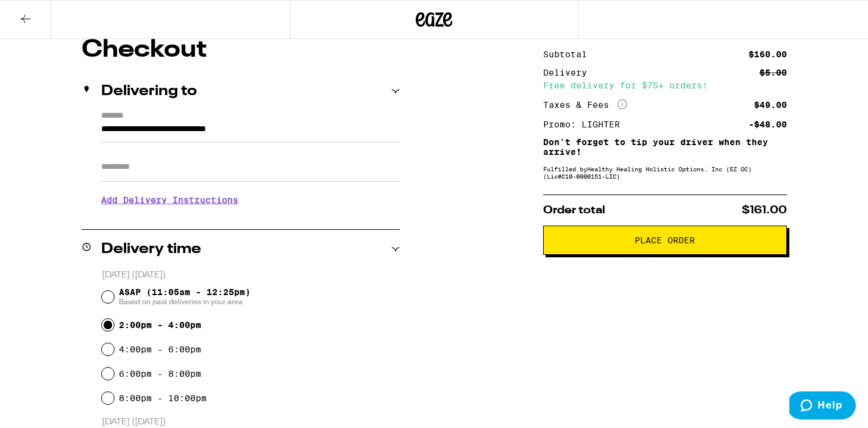 The width and height of the screenshot is (868, 428). Describe the element at coordinates (163, 398) in the screenshot. I see `label: 8:00pm - 10:00pm` at that location.